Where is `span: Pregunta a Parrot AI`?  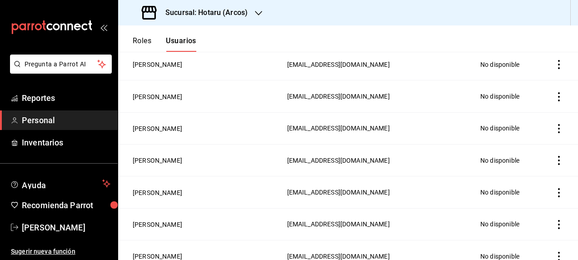 span: Pregunta a Parrot AI is located at coordinates (61, 64).